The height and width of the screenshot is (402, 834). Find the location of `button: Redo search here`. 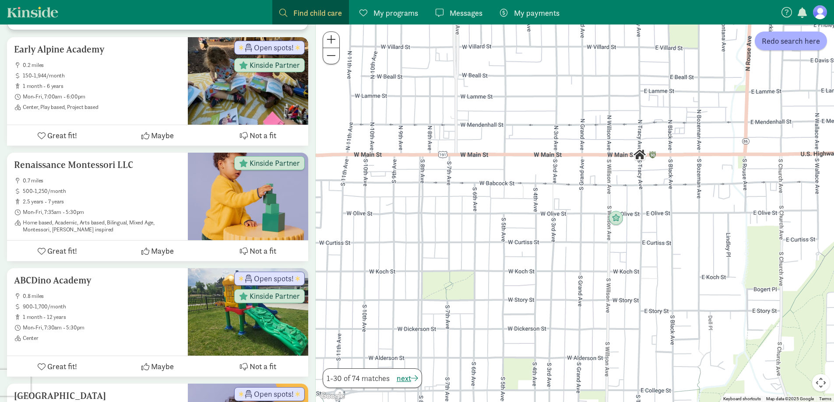

button: Redo search here is located at coordinates (791, 41).